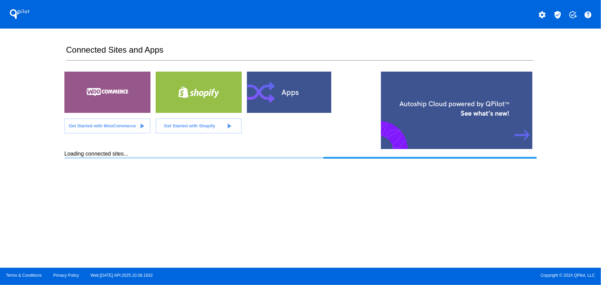 The height and width of the screenshot is (285, 601). I want to click on a: Get Started with WooCommerce, so click(108, 126).